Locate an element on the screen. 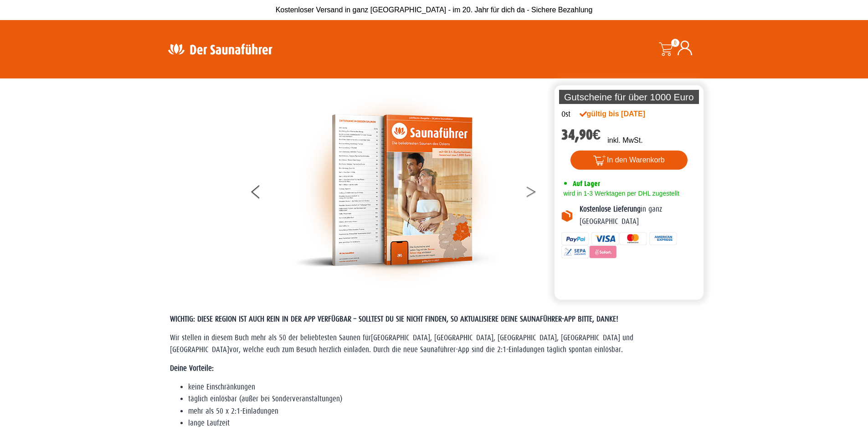 The height and width of the screenshot is (431, 868). li: lange Laufzeit is located at coordinates (444, 423).